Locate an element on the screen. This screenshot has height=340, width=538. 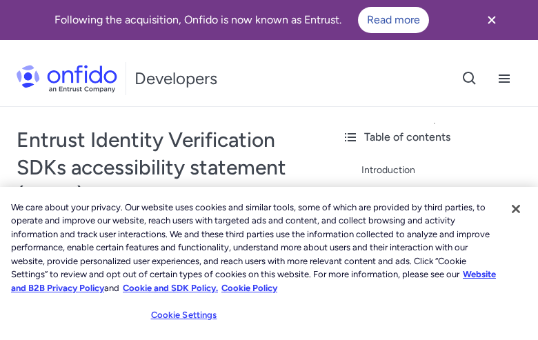
div: Table of contents is located at coordinates (434, 137).